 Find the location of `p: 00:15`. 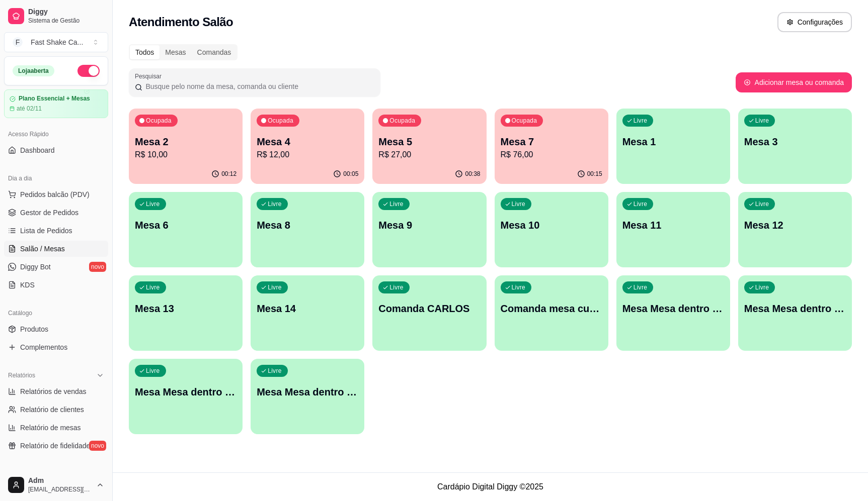

p: 00:15 is located at coordinates (594, 174).